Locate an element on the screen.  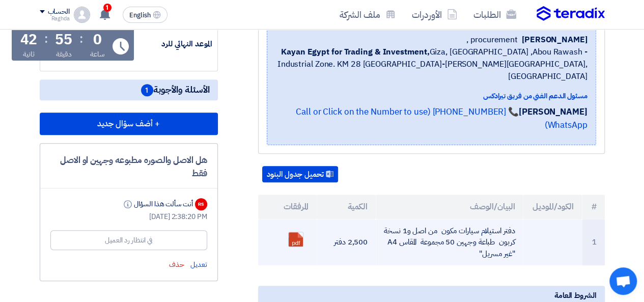
img: Teradix logo is located at coordinates (571, 14).